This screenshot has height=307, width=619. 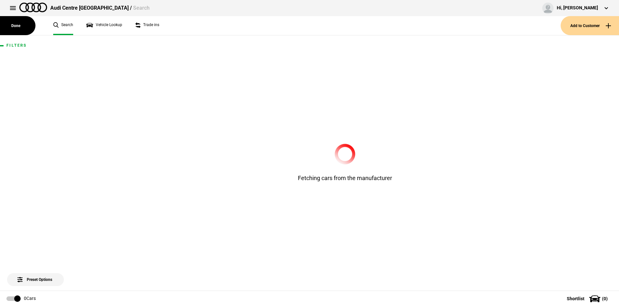 I want to click on span: Preset Options, so click(x=35, y=276).